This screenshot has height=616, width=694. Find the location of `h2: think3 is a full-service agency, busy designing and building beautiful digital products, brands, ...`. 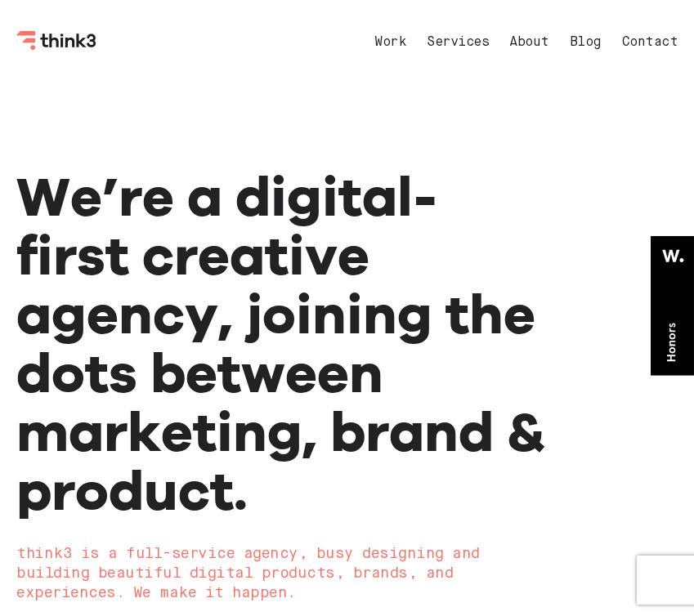

h2: think3 is a full-service agency, busy designing and building beautiful digital products, brands, ... is located at coordinates (281, 573).